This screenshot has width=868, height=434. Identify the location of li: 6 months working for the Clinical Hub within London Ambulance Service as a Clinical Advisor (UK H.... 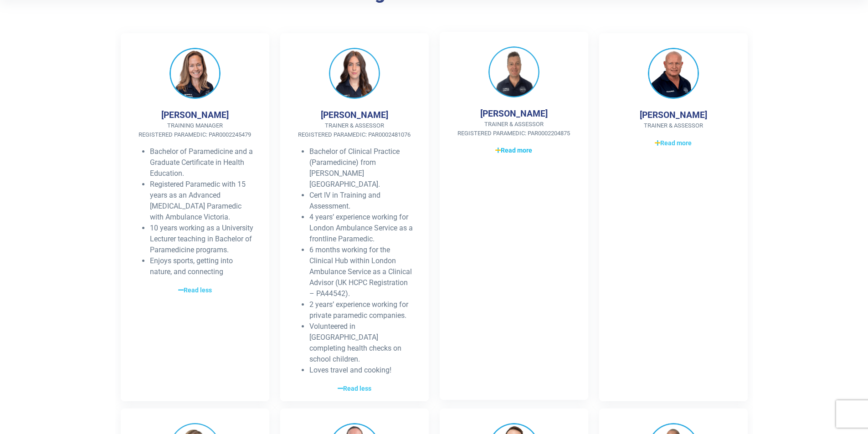
(362, 272).